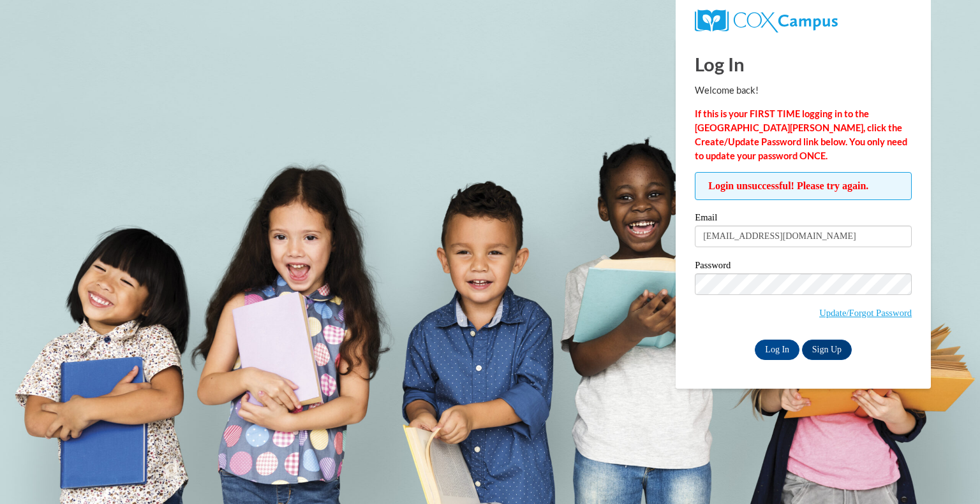 Image resolution: width=980 pixels, height=504 pixels. What do you see at coordinates (803, 21) in the screenshot?
I see `a: COX Campus` at bounding box center [803, 21].